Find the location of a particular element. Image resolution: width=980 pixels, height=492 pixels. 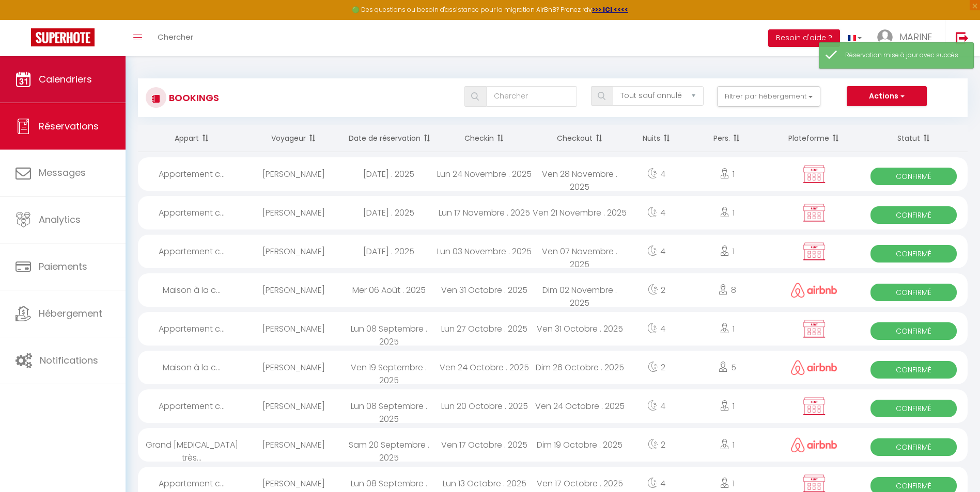

input: Chercher is located at coordinates (532, 97).